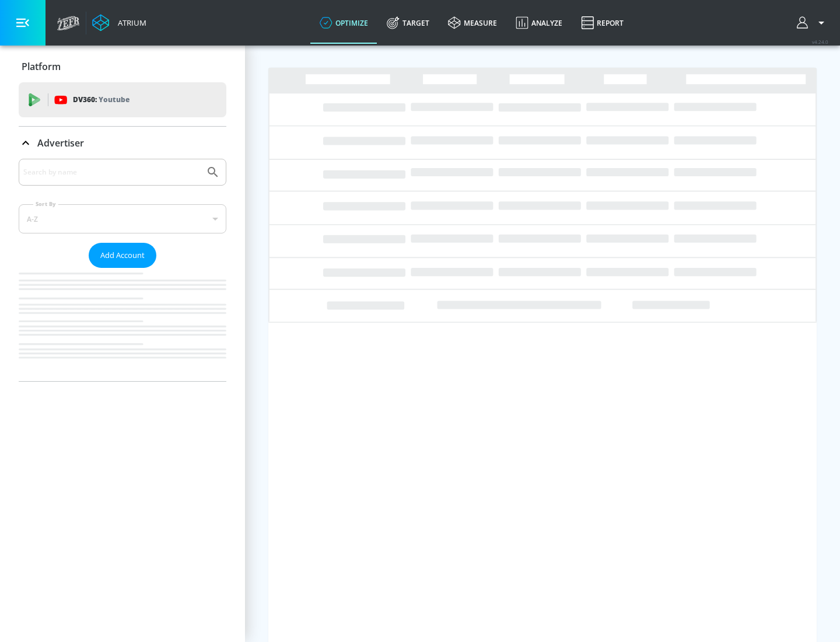 The image size is (840, 642). Describe the element at coordinates (119, 23) in the screenshot. I see `a: Atrium` at that location.